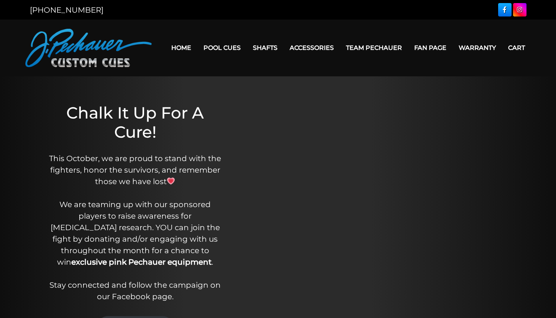 Image resolution: width=556 pixels, height=318 pixels. I want to click on a: Fan Page, so click(431, 48).